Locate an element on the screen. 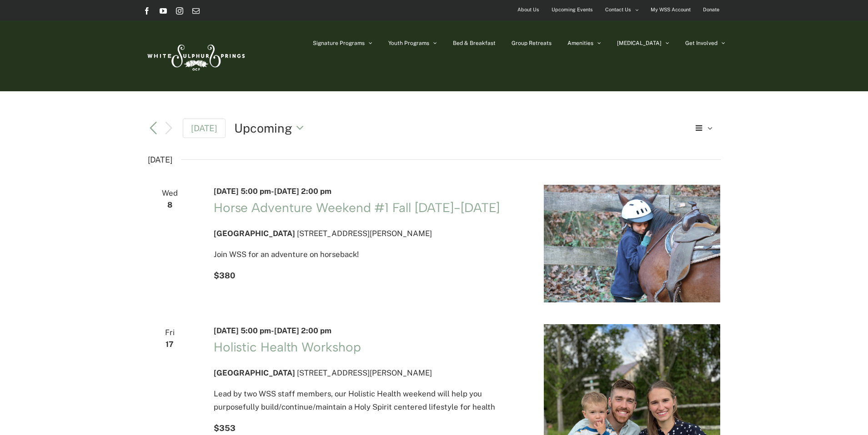 The height and width of the screenshot is (435, 868). p: Lead by two WSS staff members, our Holistic Health weekend will help you purposefully build/conti... is located at coordinates (368, 401).